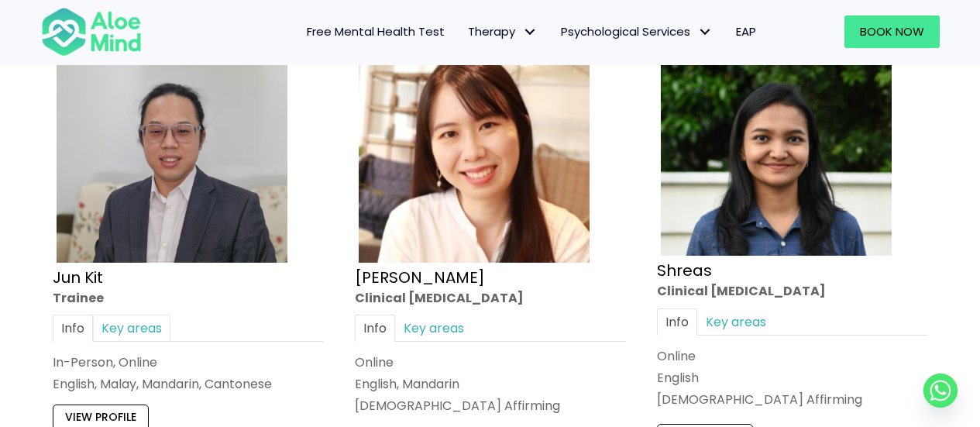  I want to click on span: Therapy: submenu, so click(530, 31).